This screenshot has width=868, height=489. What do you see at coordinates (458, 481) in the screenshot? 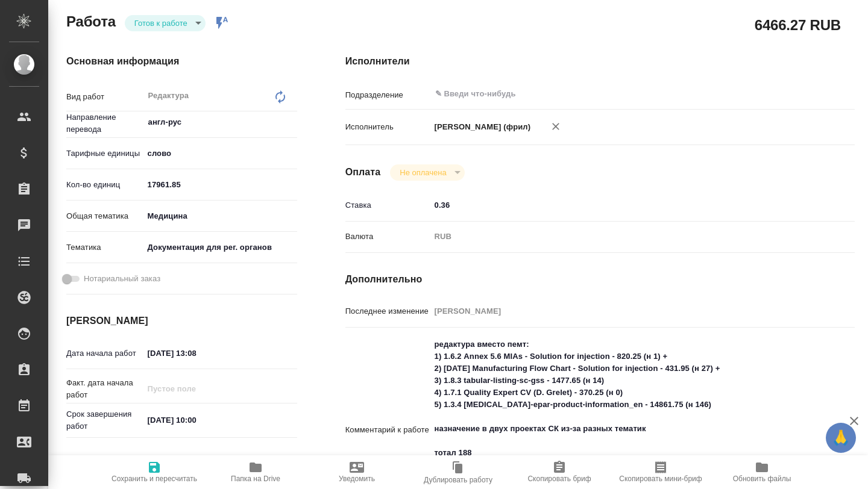
I see `span: Дублировать работу` at bounding box center [458, 481].